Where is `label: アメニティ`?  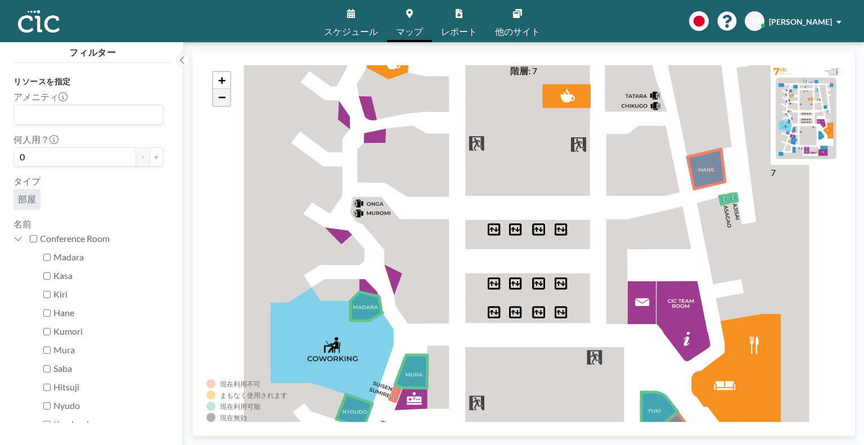 label: アメニティ is located at coordinates (40, 97).